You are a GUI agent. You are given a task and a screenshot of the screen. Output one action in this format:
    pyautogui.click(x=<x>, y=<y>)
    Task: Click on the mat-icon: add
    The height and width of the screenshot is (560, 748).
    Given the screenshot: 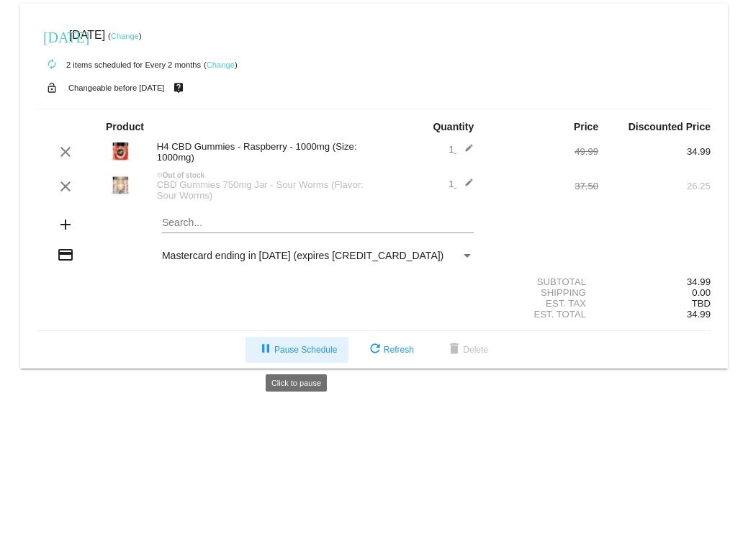 What is the action you would take?
    pyautogui.click(x=66, y=225)
    